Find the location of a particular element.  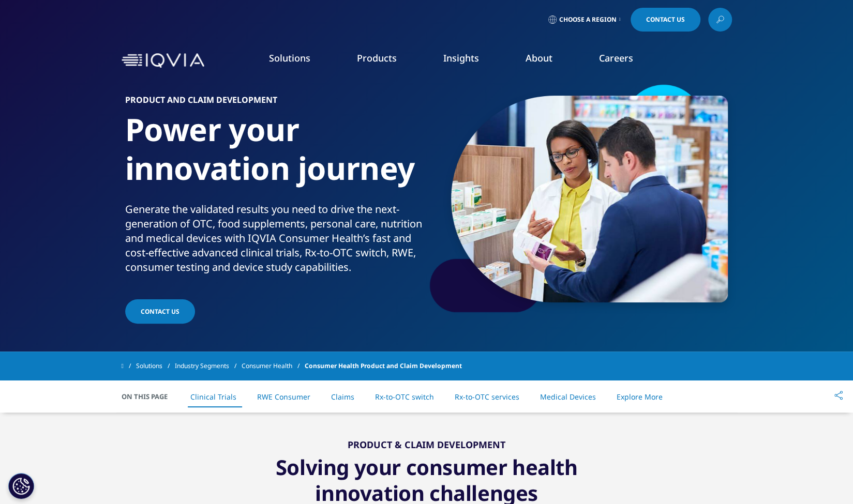

a: Products is located at coordinates (377, 58).